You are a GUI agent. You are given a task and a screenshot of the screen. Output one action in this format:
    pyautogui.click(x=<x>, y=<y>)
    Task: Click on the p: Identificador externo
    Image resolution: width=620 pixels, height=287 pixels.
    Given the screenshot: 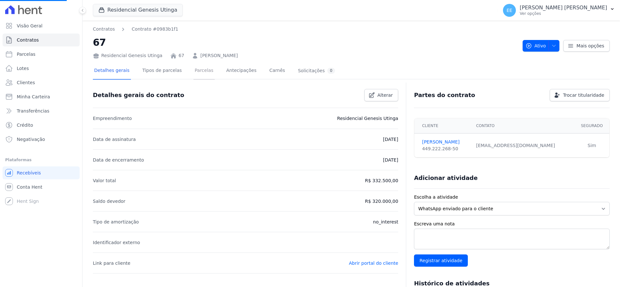 What is the action you would take?
    pyautogui.click(x=116, y=243)
    